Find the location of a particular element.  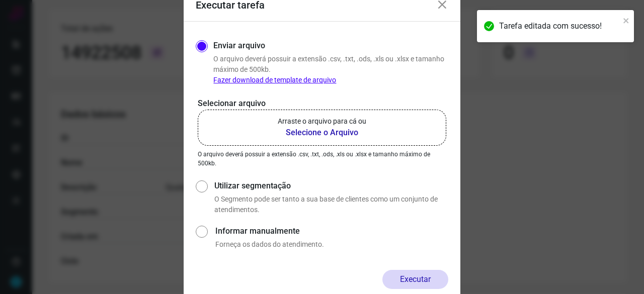

b: Selecione o Arquivo is located at coordinates (322, 133).